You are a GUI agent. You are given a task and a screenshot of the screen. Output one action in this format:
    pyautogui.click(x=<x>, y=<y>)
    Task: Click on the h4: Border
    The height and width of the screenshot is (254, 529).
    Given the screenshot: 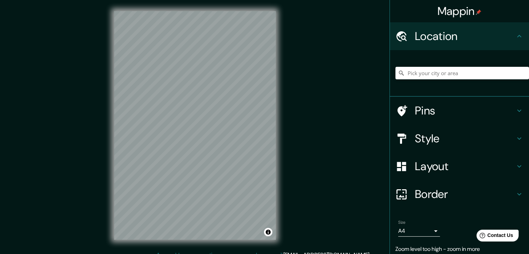 What is the action you would take?
    pyautogui.click(x=465, y=194)
    